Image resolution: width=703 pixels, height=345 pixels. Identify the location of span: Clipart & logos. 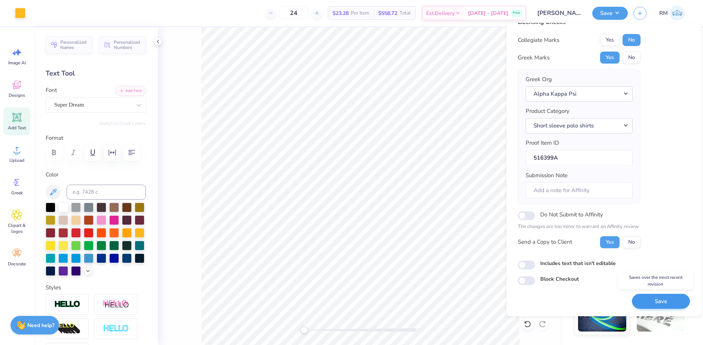
(17, 229).